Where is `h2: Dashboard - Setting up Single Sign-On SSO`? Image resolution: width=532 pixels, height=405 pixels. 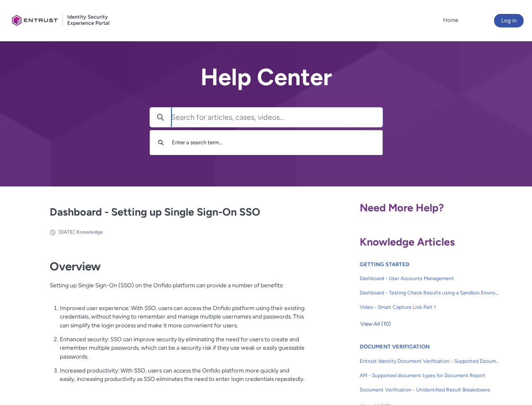 h2: Dashboard - Setting up Single Sign-On SSO is located at coordinates (178, 212).